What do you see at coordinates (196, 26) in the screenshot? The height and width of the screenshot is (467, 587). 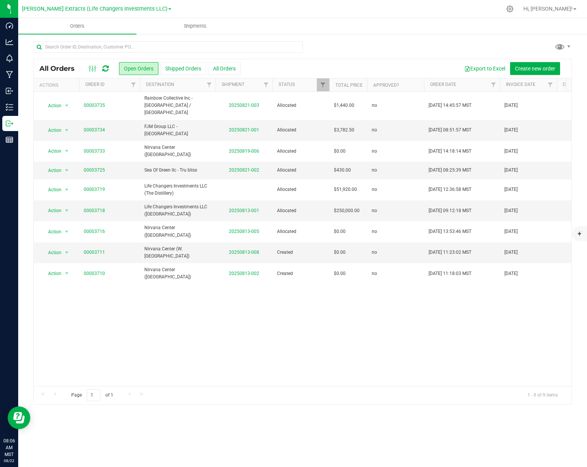 I see `a: Shipments` at bounding box center [196, 26].